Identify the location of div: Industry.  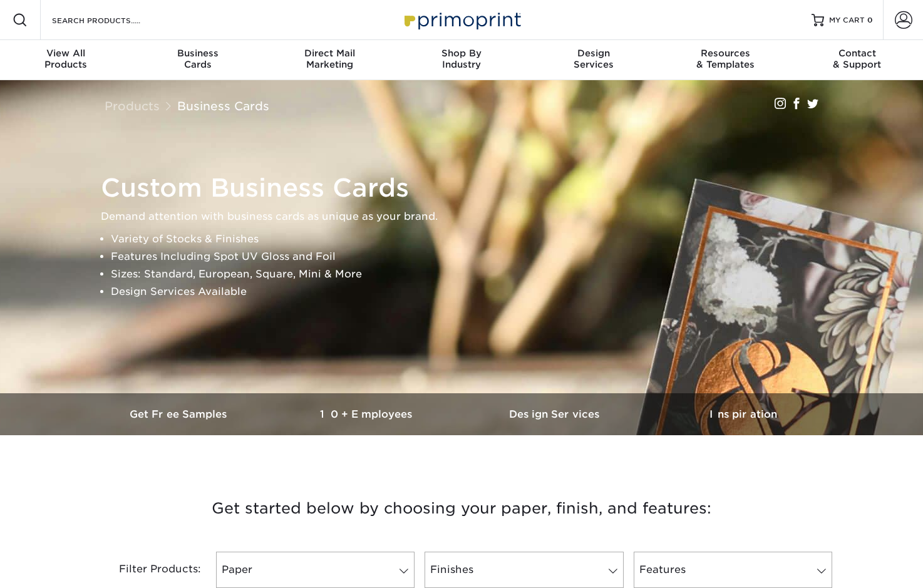
(461, 59).